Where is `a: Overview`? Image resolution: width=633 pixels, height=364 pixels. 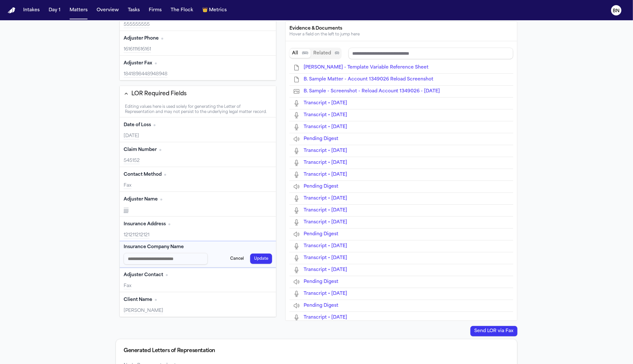
a: Overview is located at coordinates (108, 10).